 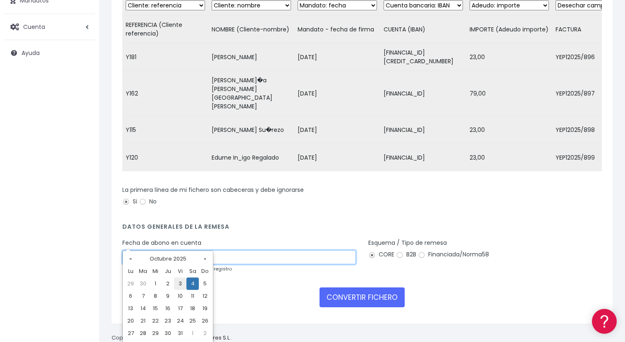 What do you see at coordinates (408, 243) in the screenshot?
I see `label: Esquema / Tipo de remesa` at bounding box center [408, 243].